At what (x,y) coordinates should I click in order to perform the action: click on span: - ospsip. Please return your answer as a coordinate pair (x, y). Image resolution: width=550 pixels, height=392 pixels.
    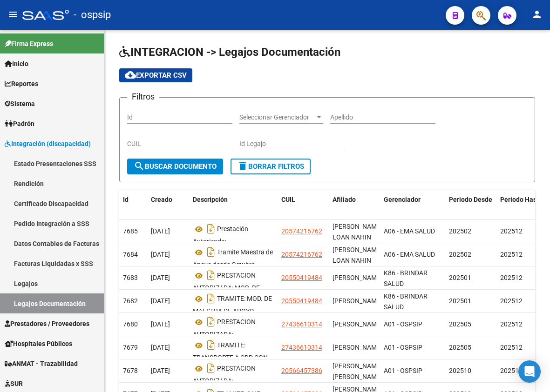
    Looking at the image, I should click on (92, 15).